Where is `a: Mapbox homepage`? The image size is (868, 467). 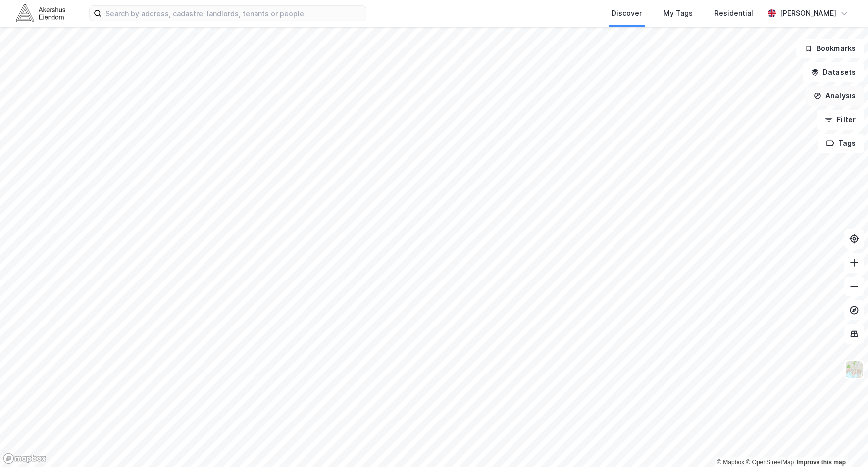
a: Mapbox homepage is located at coordinates (25, 458).